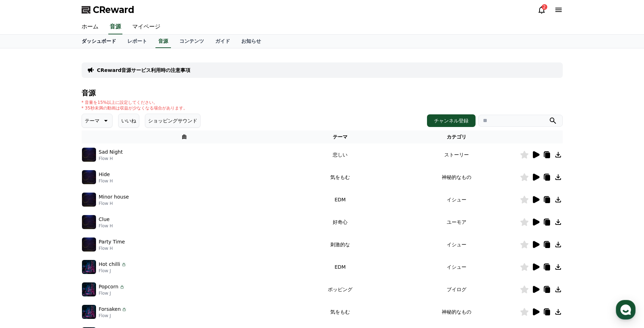 The width and height of the screenshot is (644, 328). What do you see at coordinates (456, 223) in the screenshot?
I see `td: ユーモア` at bounding box center [456, 223].